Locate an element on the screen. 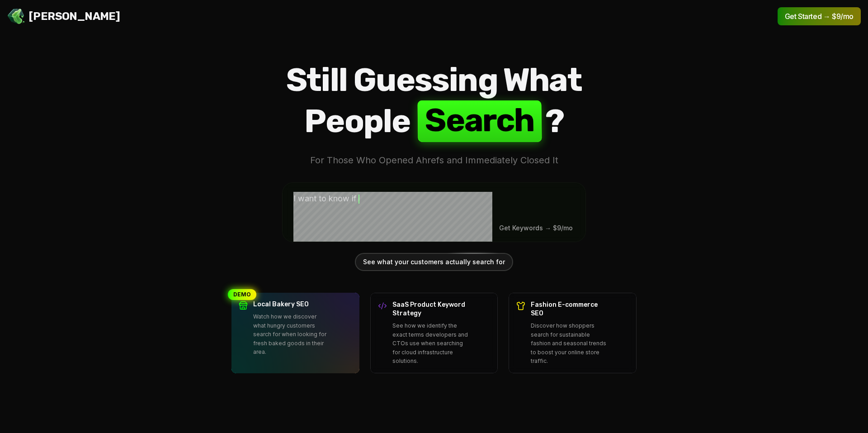  span: e is located at coordinates (455, 120).